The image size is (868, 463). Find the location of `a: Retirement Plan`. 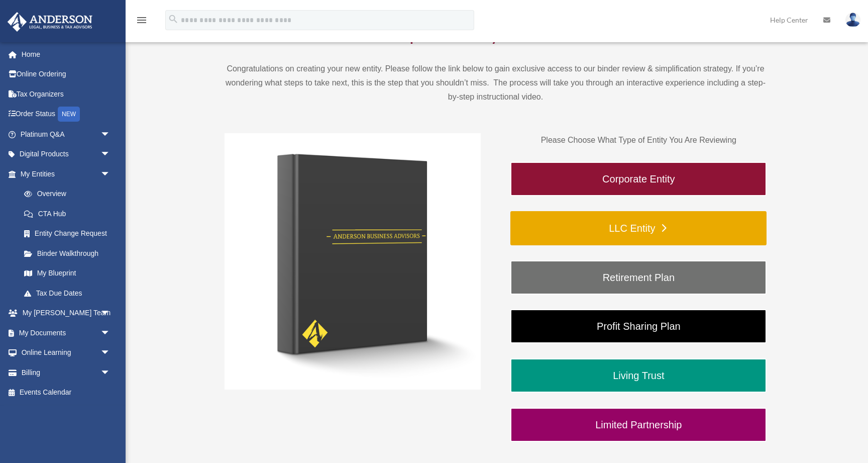

a: Retirement Plan is located at coordinates (638, 277).